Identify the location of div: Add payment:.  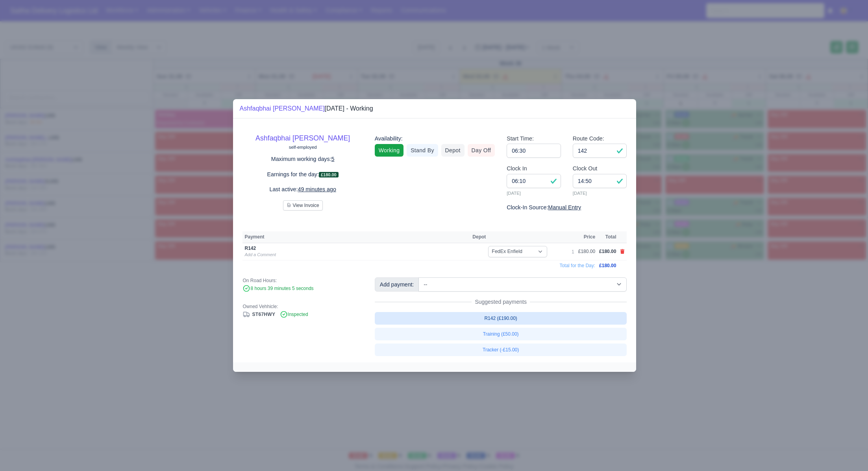
(397, 284).